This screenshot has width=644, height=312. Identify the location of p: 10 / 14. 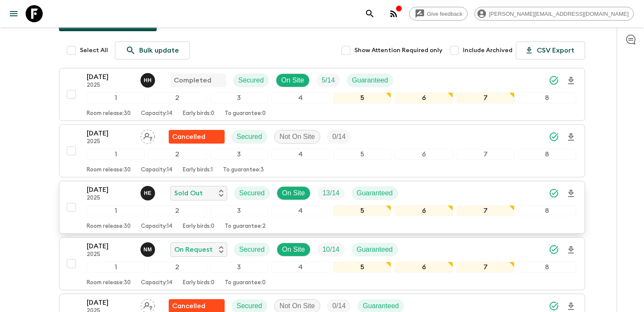
(331, 250).